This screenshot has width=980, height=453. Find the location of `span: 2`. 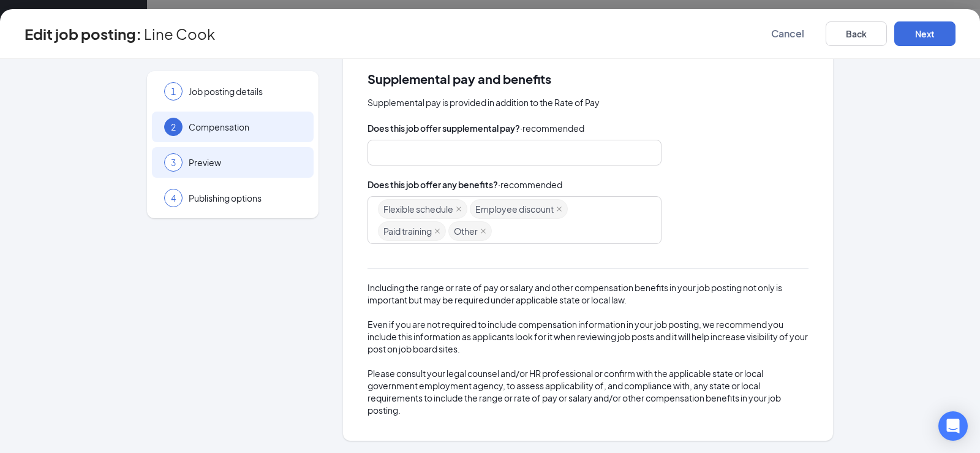

span: 2 is located at coordinates (173, 127).